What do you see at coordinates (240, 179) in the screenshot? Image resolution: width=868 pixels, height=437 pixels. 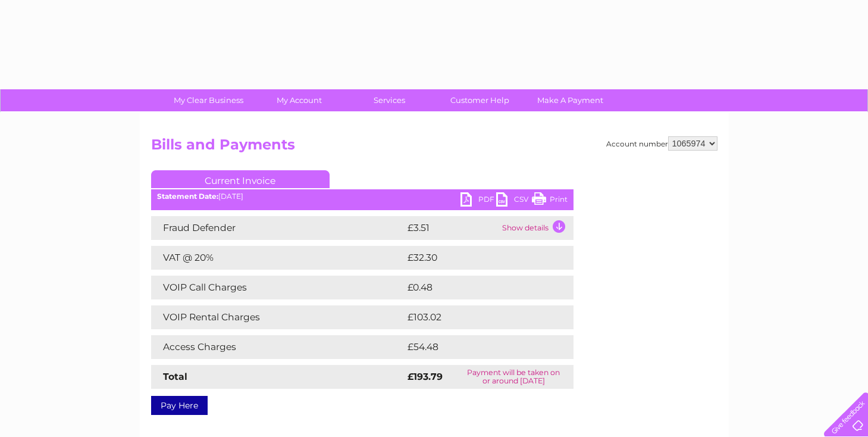 I see `a: Current Invoice` at bounding box center [240, 179].